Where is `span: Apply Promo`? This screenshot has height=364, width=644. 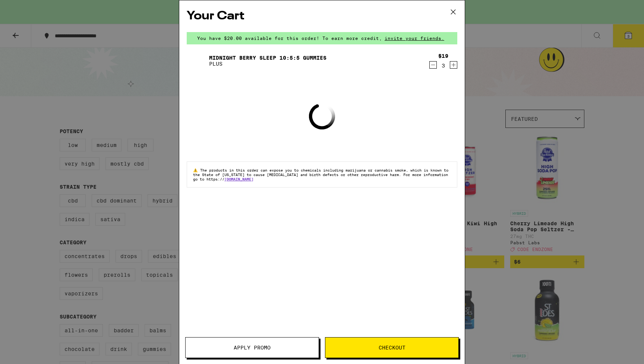
span: Apply Promo is located at coordinates (252, 348).